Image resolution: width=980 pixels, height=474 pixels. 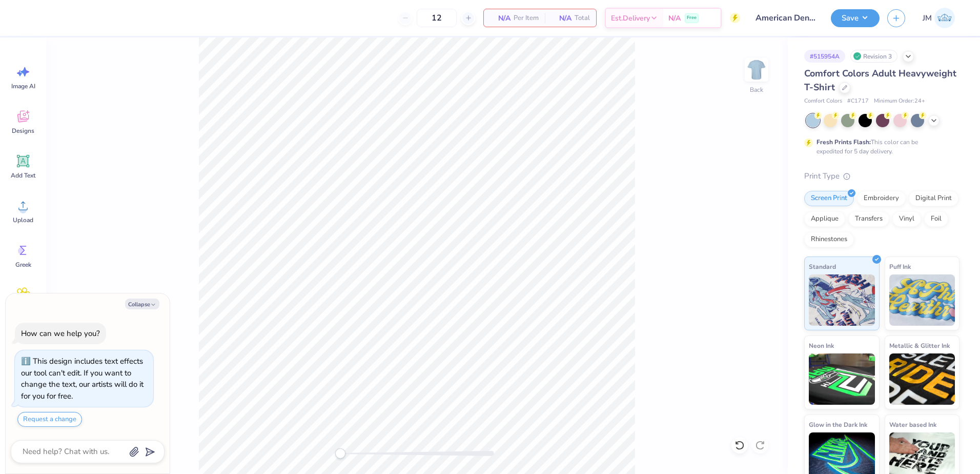 What do you see at coordinates (881, 199) in the screenshot?
I see `div: Embroidery` at bounding box center [881, 199].